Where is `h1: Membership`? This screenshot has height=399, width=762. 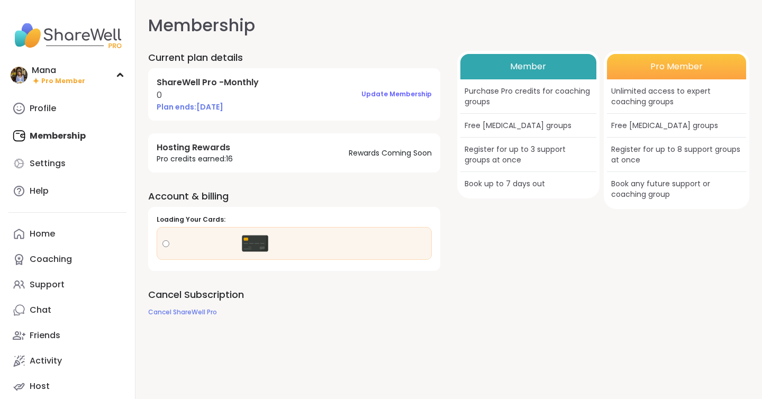
h1: Membership is located at coordinates (449, 25).